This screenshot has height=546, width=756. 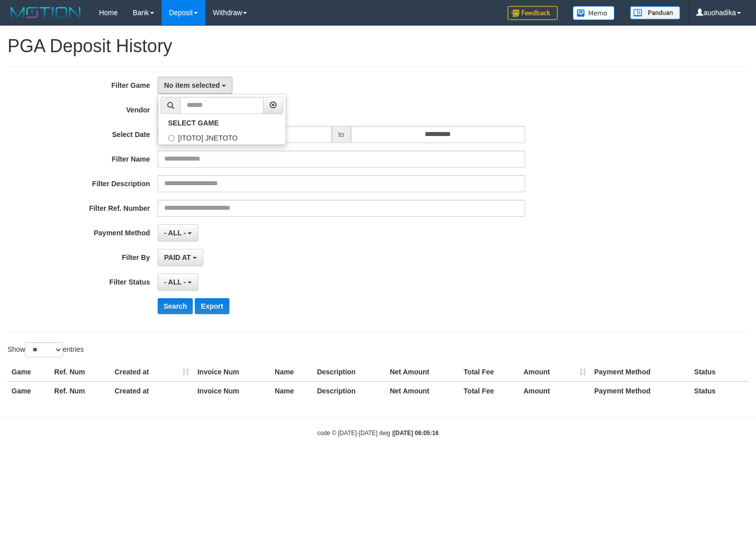 What do you see at coordinates (175, 307) in the screenshot?
I see `button: Search` at bounding box center [175, 307].